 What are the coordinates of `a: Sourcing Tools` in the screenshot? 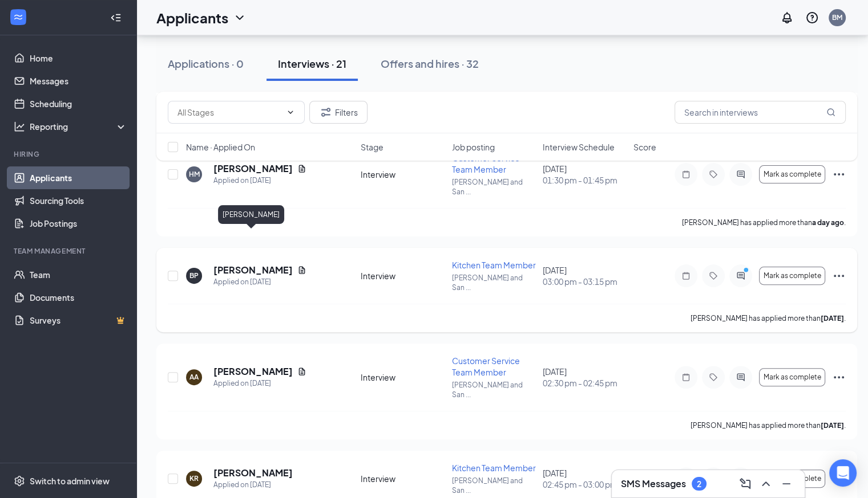 It's located at (78, 201).